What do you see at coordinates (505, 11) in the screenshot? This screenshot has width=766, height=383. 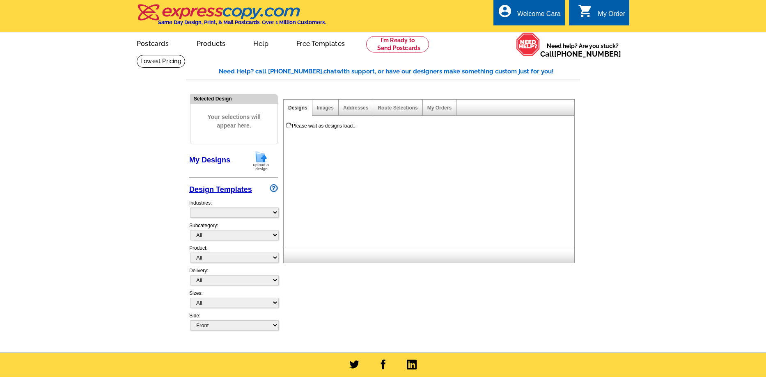 I see `i: account_circle` at bounding box center [505, 11].